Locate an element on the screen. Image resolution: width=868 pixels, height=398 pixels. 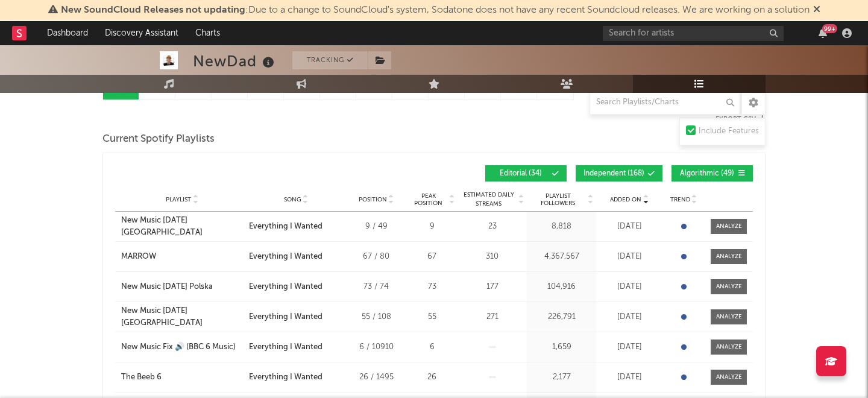
div: 104,916 is located at coordinates (561, 287).